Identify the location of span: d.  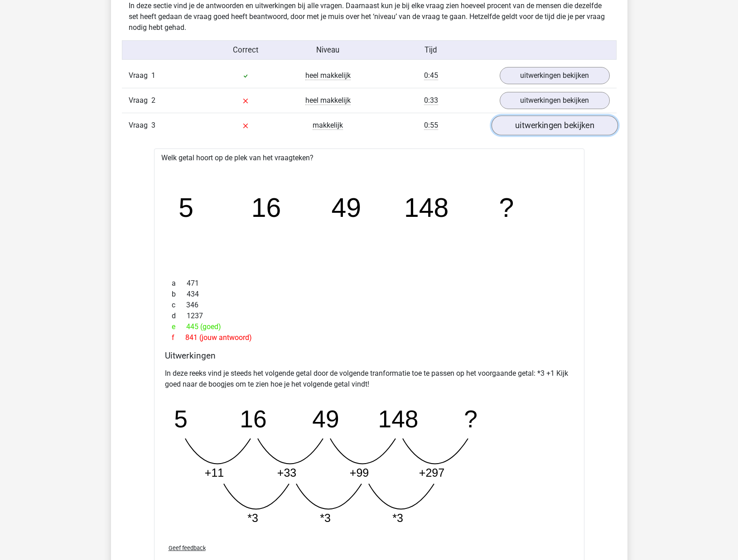
(179, 316).